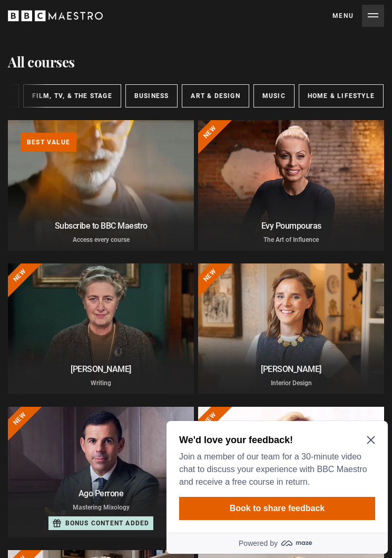  I want to click on a: Ago Perrone Mastering Mixology Bonus content added New, so click(101, 472).